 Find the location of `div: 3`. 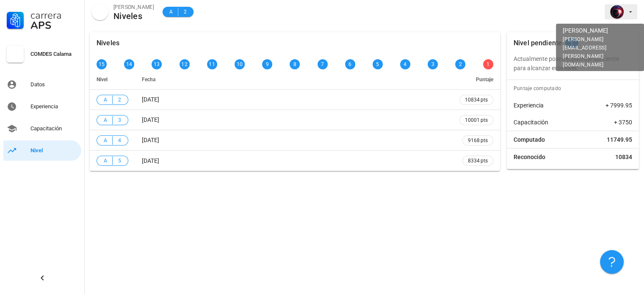

div: 3 is located at coordinates (433, 64).